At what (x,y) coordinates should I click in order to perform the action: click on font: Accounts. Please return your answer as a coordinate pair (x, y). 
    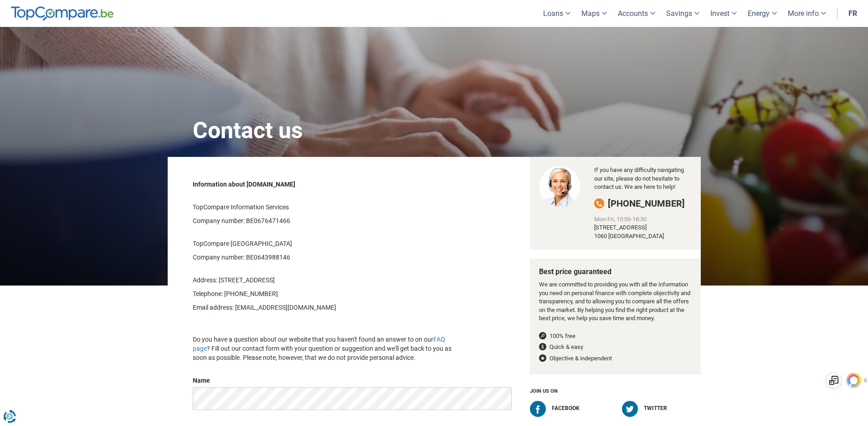
    Looking at the image, I should click on (633, 14).